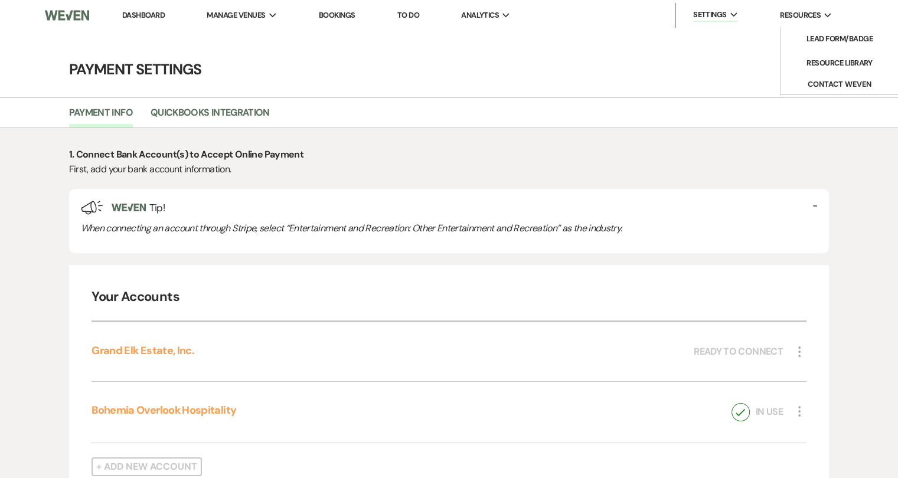 The width and height of the screenshot is (898, 478). What do you see at coordinates (337, 15) in the screenshot?
I see `a: Bookings` at bounding box center [337, 15].